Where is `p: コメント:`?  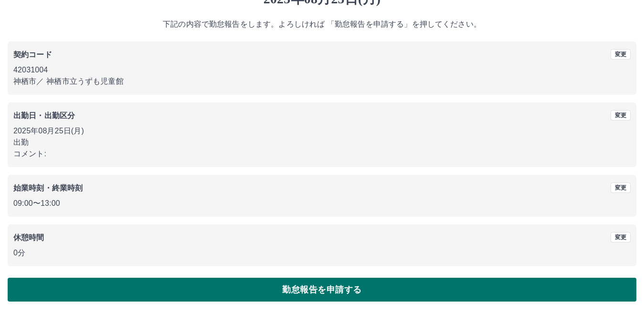 p: コメント: is located at coordinates (322, 154).